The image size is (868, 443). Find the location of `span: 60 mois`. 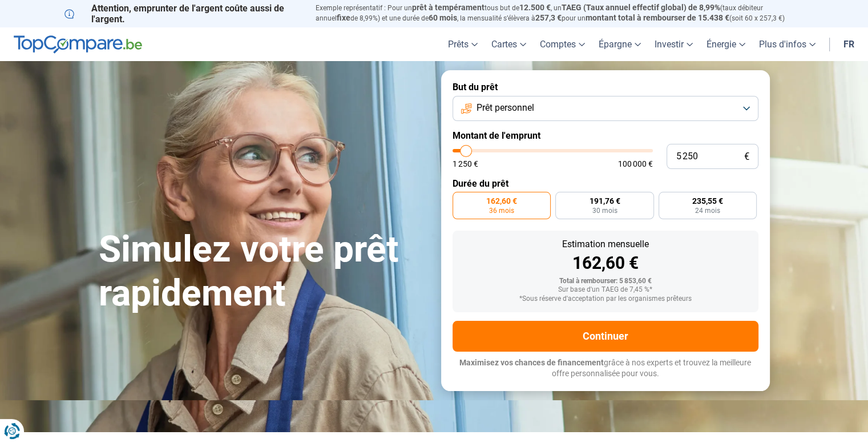

span: 60 mois is located at coordinates (443, 17).